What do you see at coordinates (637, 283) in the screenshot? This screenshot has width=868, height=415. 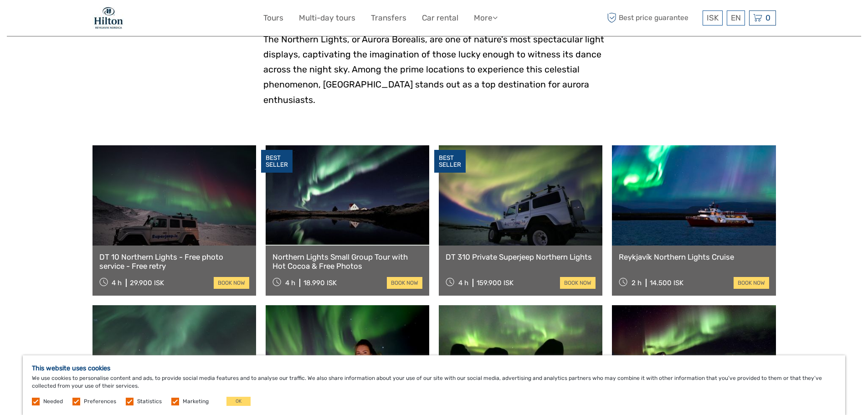 I see `span: 2 h` at bounding box center [637, 283].